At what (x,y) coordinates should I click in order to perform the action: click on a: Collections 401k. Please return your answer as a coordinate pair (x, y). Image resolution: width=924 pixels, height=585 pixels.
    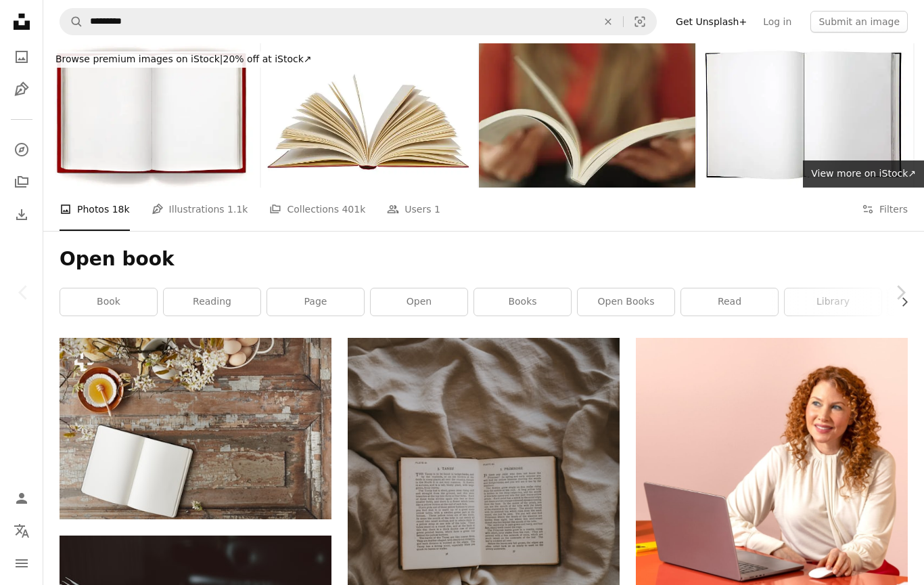
    Looking at the image, I should click on (317, 209).